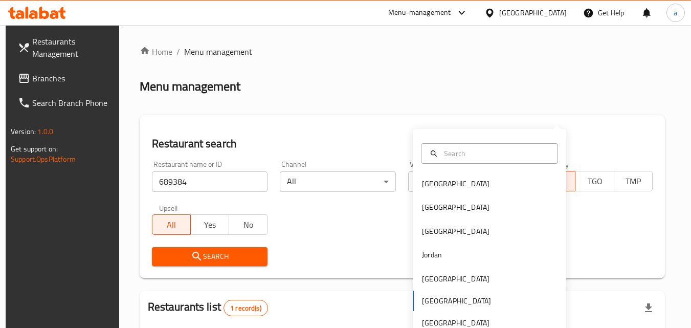 The width and height of the screenshot is (691, 328). I want to click on div: Jordan, so click(432, 255).